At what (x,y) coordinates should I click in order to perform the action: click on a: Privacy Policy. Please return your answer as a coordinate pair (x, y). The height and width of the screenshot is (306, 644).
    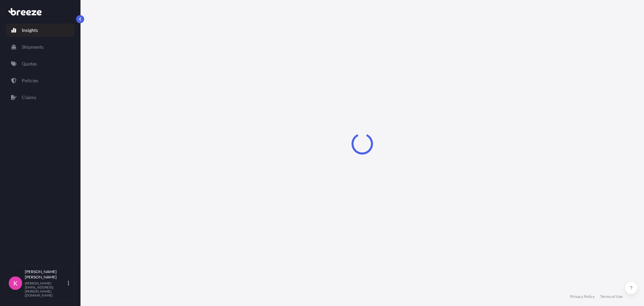
    Looking at the image, I should click on (582, 297).